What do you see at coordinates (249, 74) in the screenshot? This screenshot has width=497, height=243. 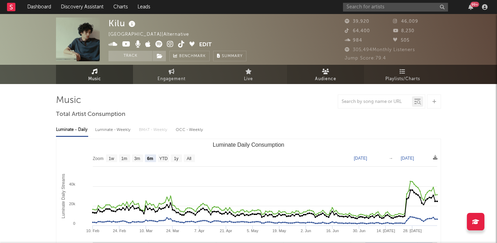 I see `a: Live` at bounding box center [249, 74].